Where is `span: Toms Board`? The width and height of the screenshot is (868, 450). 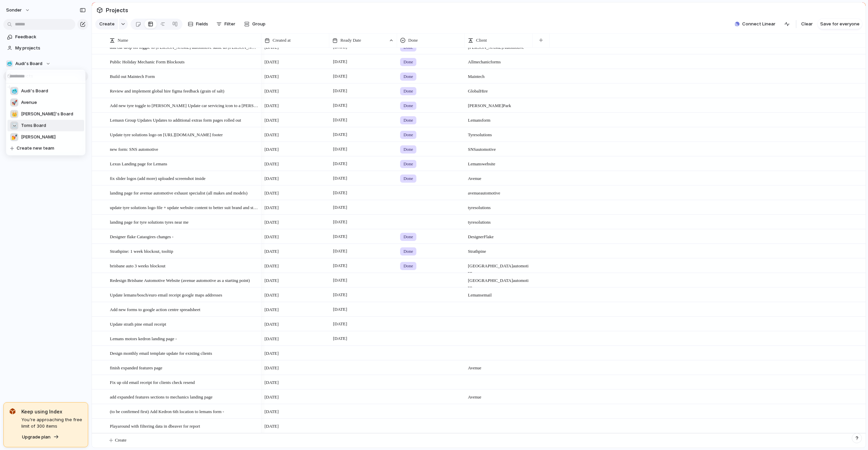 span: Toms Board is located at coordinates (34, 125).